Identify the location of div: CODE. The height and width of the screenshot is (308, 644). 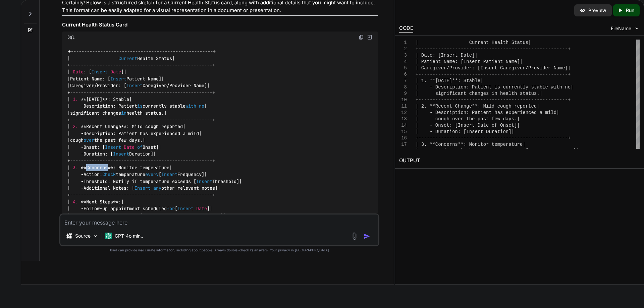
(406, 28).